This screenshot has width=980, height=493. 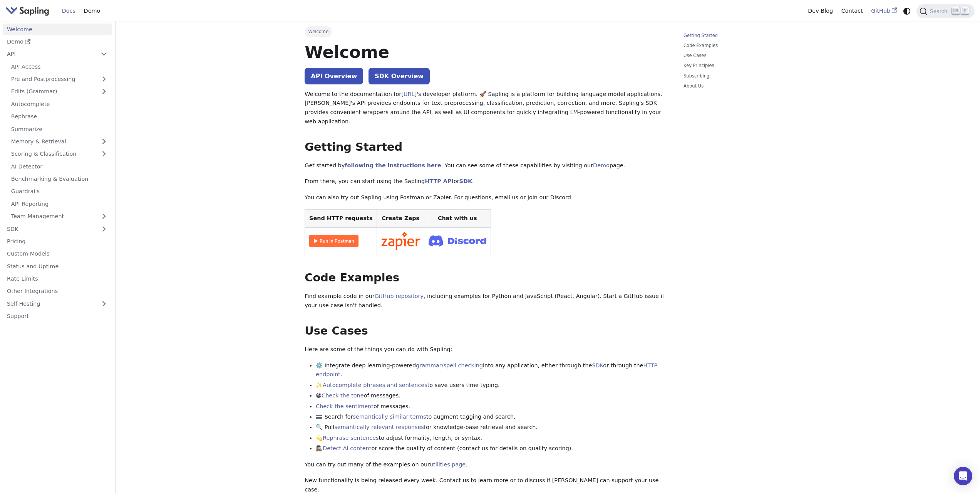 What do you see at coordinates (945, 11) in the screenshot?
I see `button: Search (Ctrl+K)` at bounding box center [945, 11].